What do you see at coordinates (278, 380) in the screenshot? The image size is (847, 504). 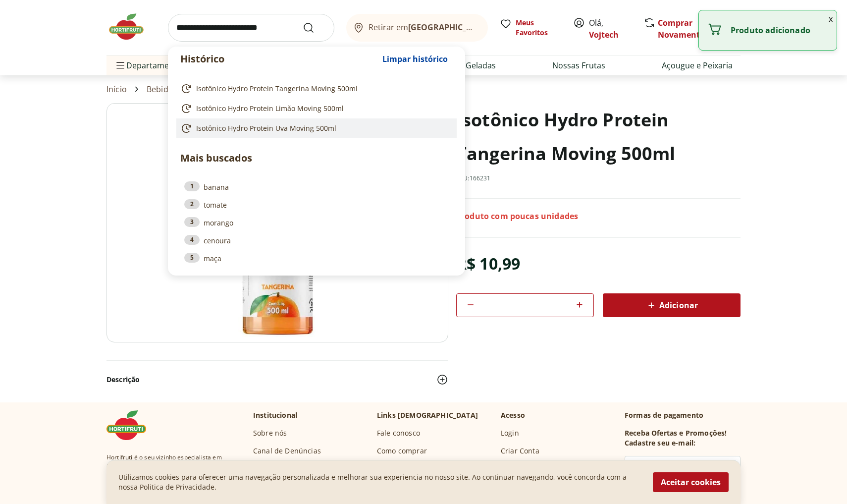 I see `button: Descrição` at bounding box center [278, 380].